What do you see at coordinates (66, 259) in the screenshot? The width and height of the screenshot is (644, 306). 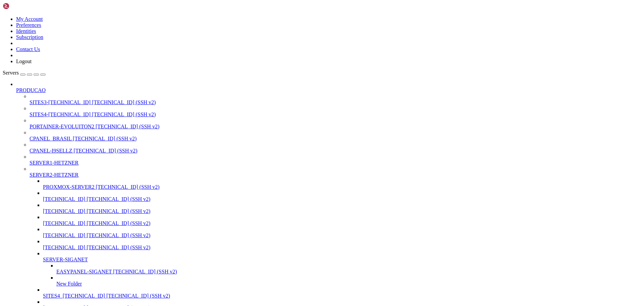 I see `span: SERVER-SIGANET` at bounding box center [66, 259].